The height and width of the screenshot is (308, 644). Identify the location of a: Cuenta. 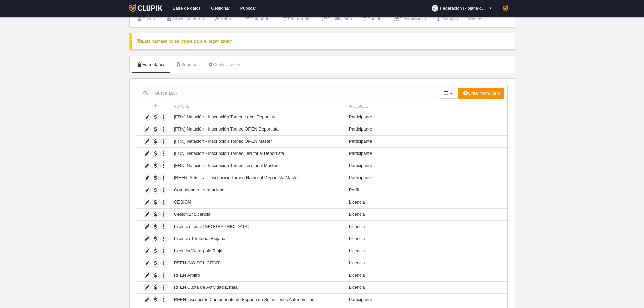
(147, 19).